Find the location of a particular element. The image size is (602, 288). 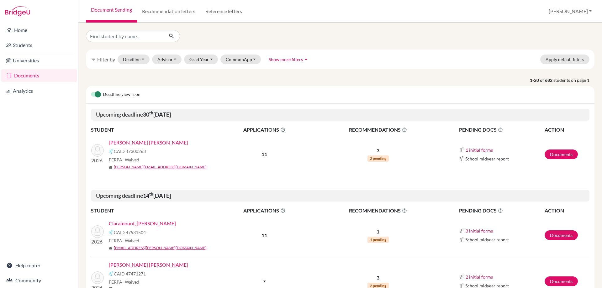

a: Help center is located at coordinates (39, 266).